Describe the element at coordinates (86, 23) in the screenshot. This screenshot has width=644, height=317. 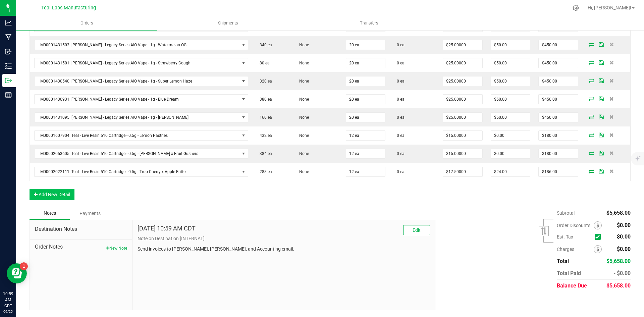
I see `a: Orders` at that location.